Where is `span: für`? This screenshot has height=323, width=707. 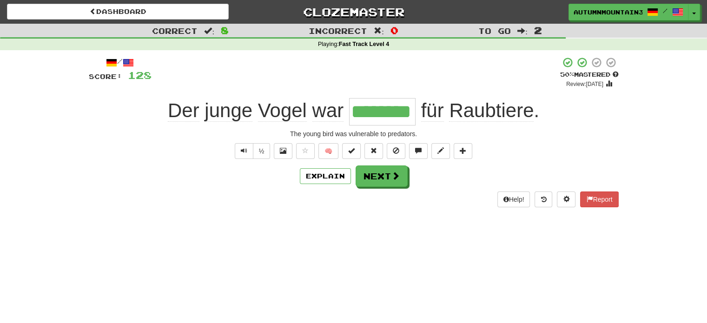 span: für is located at coordinates (432, 111).